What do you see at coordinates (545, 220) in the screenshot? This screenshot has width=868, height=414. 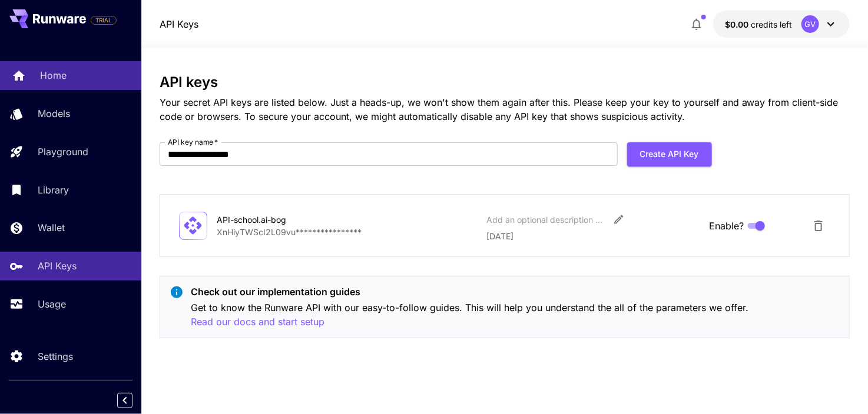 I see `div: Add an optional description or comment` at bounding box center [545, 220].